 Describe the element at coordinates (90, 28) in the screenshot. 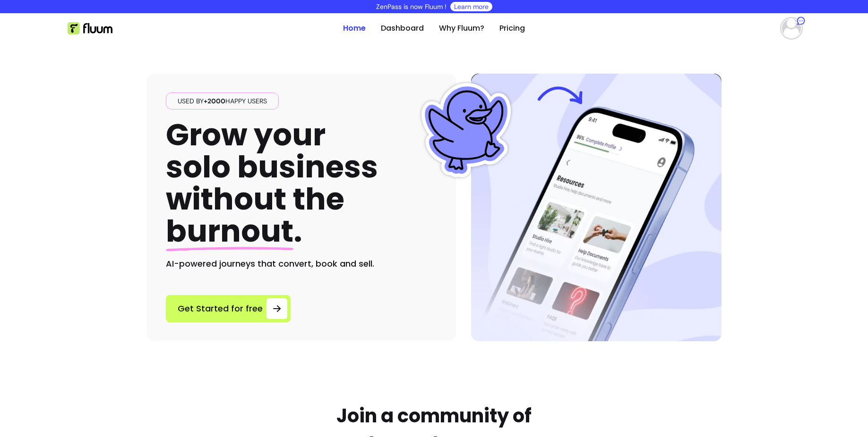

I see `img: Fluum Logo` at that location.